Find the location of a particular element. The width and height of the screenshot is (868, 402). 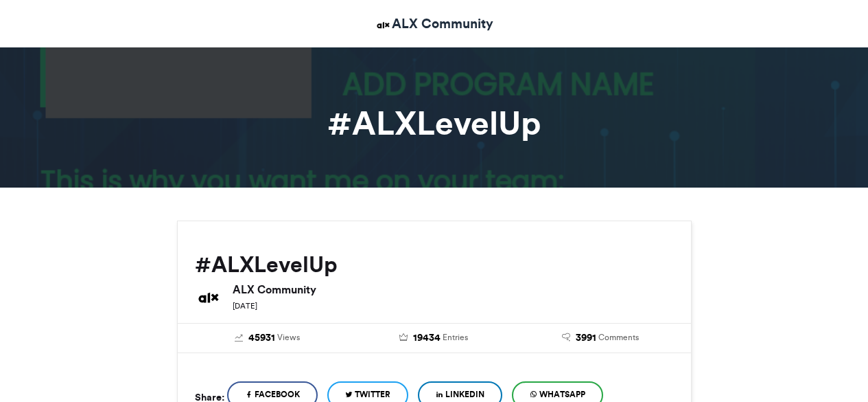

h1: #ALXLevelUp is located at coordinates (435, 123).